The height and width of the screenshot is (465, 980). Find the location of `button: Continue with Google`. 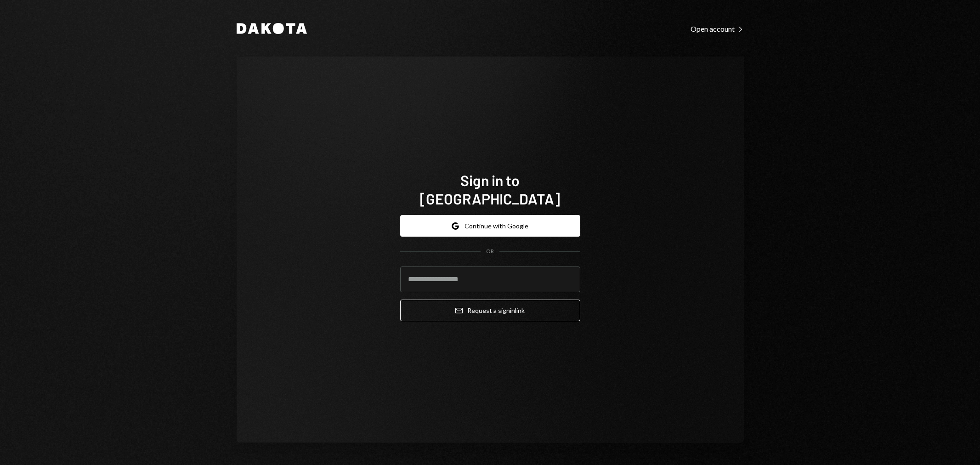

button: Continue with Google is located at coordinates (490, 226).